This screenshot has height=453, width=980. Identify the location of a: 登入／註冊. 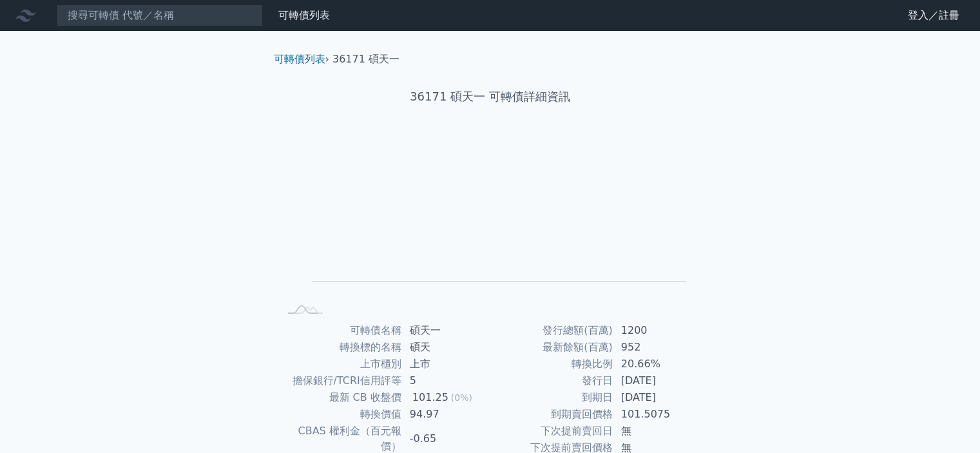
(934, 15).